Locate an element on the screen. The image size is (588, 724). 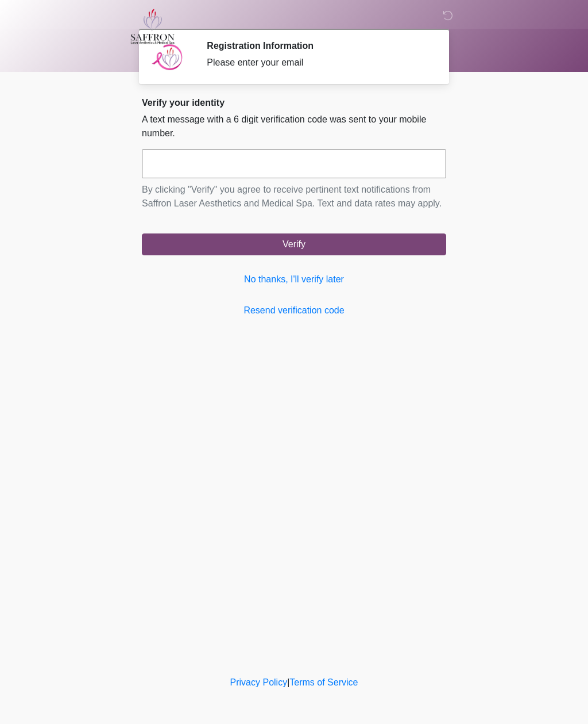
a: Terms of Service is located at coordinates (323, 682).